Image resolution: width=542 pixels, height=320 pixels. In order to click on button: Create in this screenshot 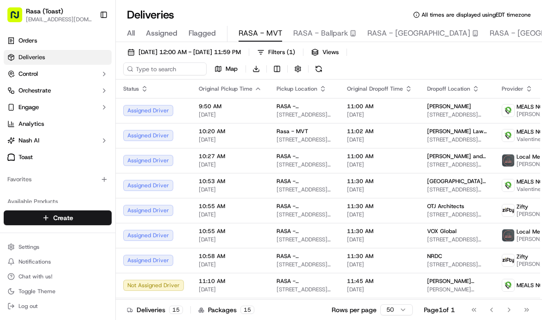, I will do `click(57, 218)`.